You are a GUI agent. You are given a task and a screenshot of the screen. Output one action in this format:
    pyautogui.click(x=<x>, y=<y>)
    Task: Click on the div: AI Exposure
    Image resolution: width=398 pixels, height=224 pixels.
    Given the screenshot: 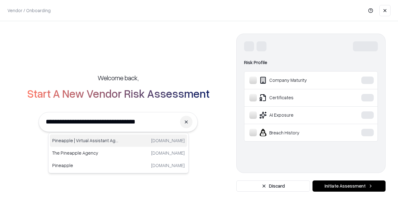 What is the action you would take?
    pyautogui.click(x=296, y=115)
    